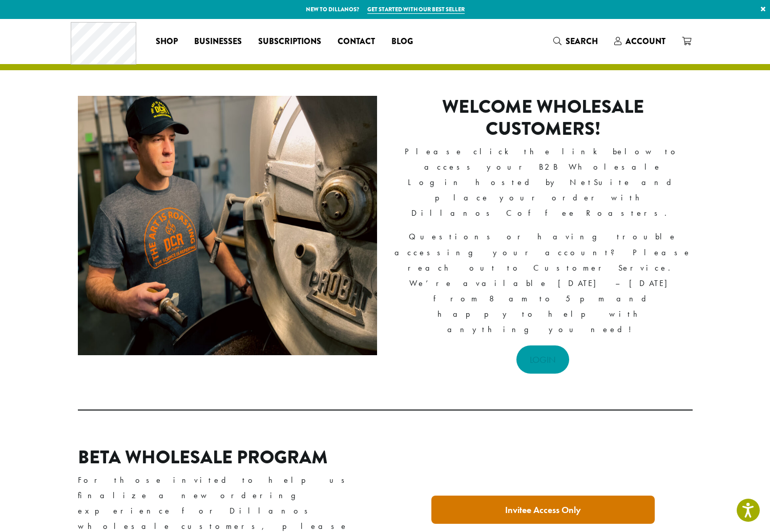  Describe the element at coordinates (543, 283) in the screenshot. I see `p: Questions or having trouble accessing your account? Please reach out to Customer Service. We’re a...` at that location.